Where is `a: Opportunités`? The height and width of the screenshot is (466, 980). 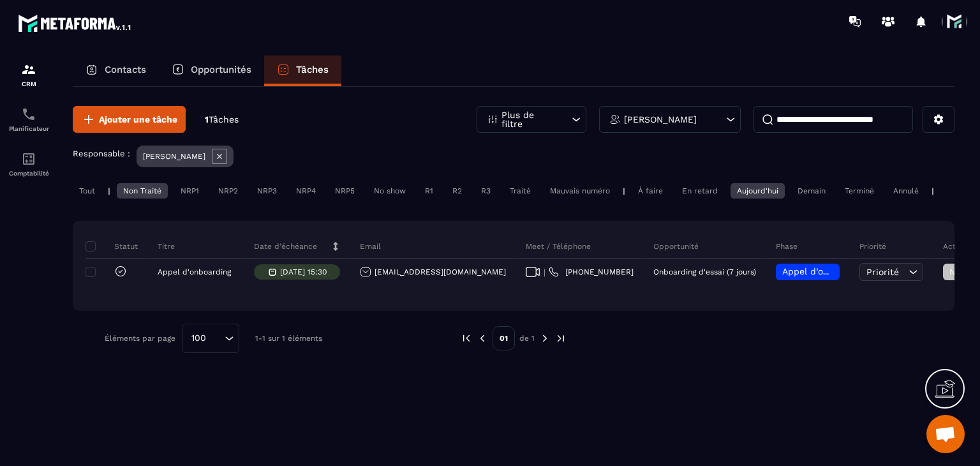 a: Opportunités is located at coordinates (211, 70).